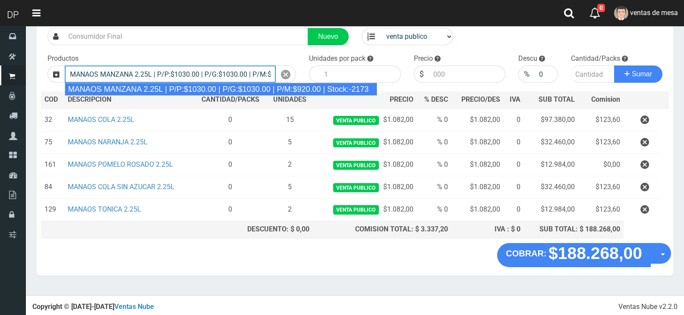 Image resolution: width=684 pixels, height=315 pixels. What do you see at coordinates (573, 230) in the screenshot?
I see `div: SUB TOTAL: $ 188.268,00` at bounding box center [573, 230].